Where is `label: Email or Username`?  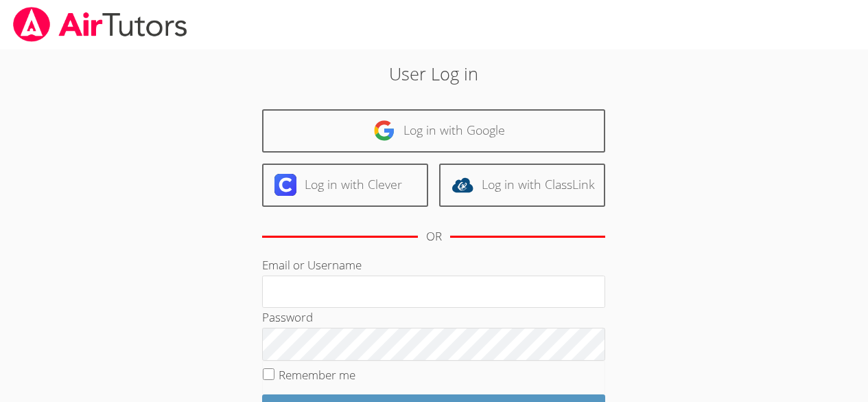
label: Email or Username is located at coordinates (311, 264).